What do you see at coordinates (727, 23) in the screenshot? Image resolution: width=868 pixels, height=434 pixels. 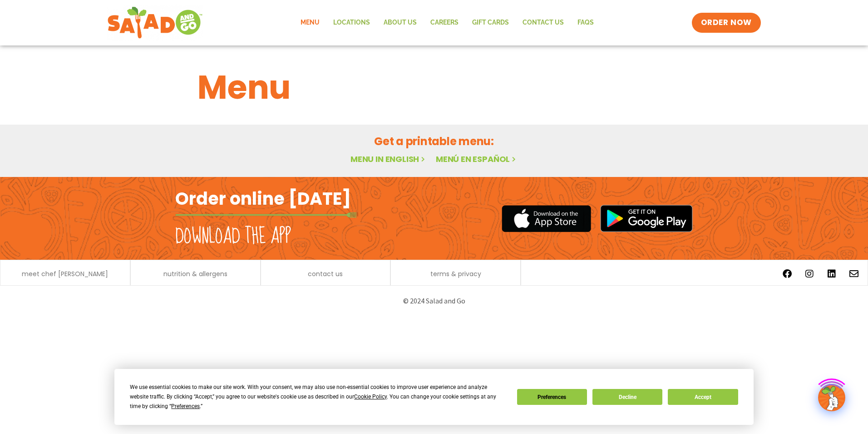 I see `a: ORDER NOW` at bounding box center [727, 23].